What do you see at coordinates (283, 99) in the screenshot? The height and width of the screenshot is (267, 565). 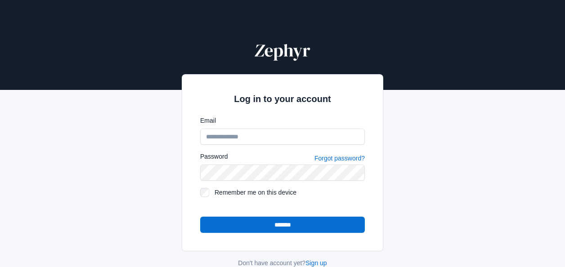 I see `h2: Log in to your account` at bounding box center [283, 99].